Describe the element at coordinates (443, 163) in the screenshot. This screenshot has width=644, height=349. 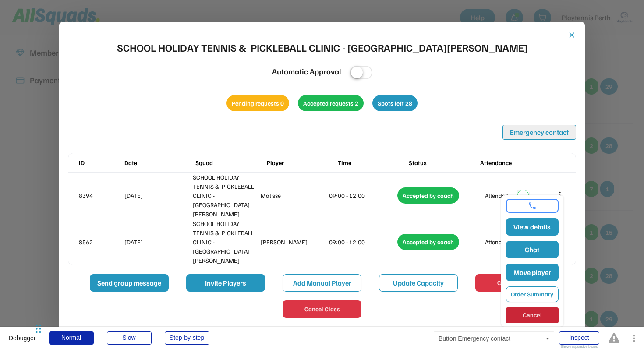
I see `div: Status` at that location.